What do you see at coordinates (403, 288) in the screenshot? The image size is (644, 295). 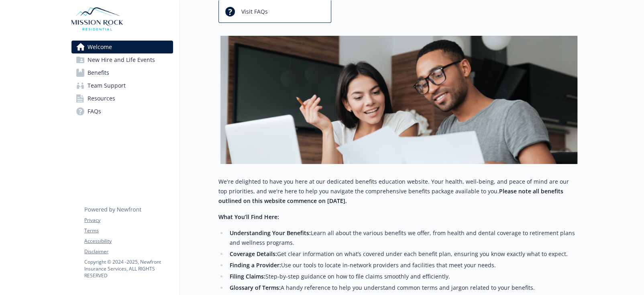 I see `li: A handy reference to help you understand common terms and jargon related to your benefits.` at bounding box center [403, 288].